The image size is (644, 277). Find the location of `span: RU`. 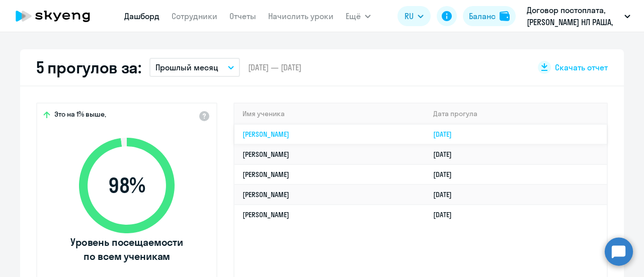

span: RU is located at coordinates (409, 16).